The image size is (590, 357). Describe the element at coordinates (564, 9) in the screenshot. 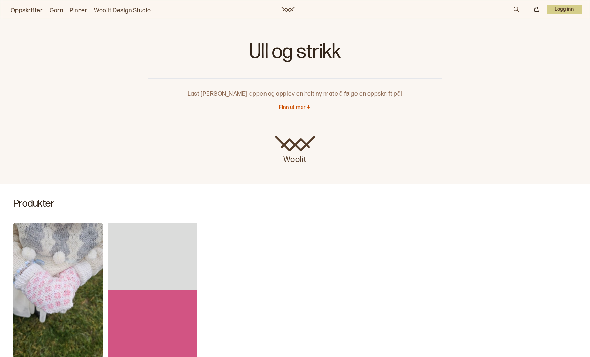

I see `p: Logg inn` at that location.